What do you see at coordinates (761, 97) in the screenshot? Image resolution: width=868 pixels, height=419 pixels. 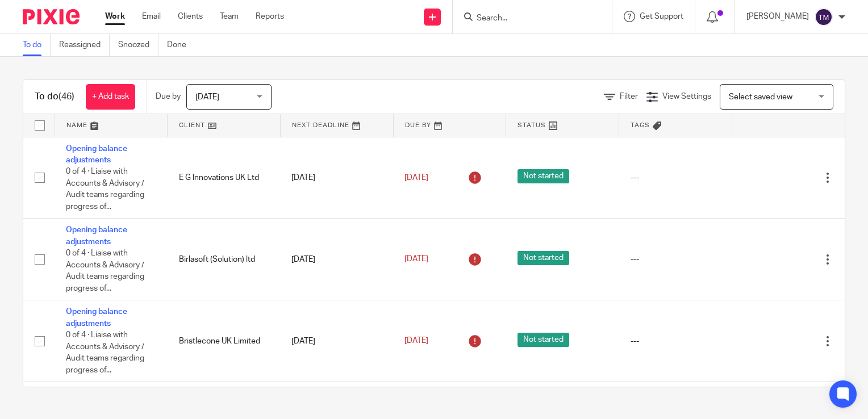 I see `span: Select saved view` at bounding box center [761, 97].